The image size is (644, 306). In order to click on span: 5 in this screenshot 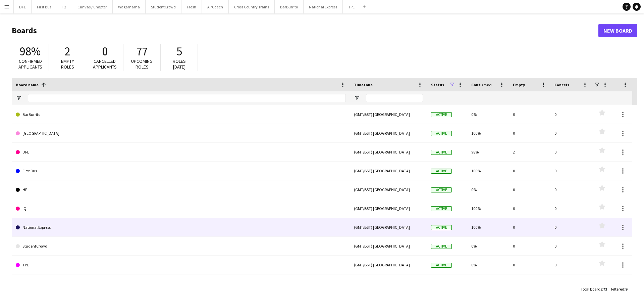, I will do `click(179, 51)`.